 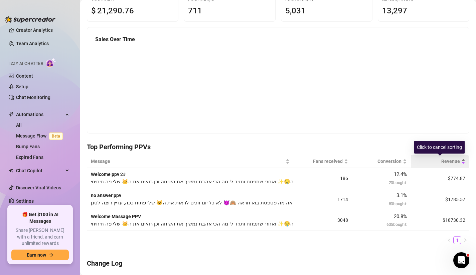 What do you see at coordinates (440, 199) in the screenshot?
I see `td: $1785.57` at bounding box center [440, 199].